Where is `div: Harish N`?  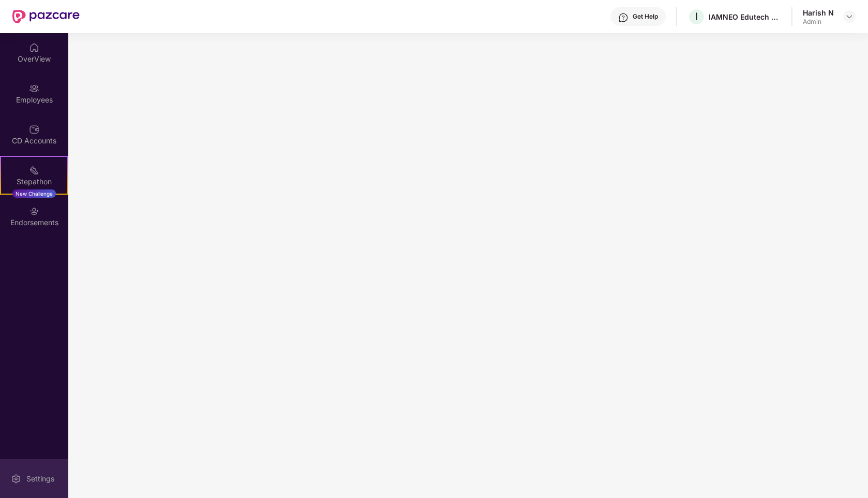
div: Harish N is located at coordinates (818, 12).